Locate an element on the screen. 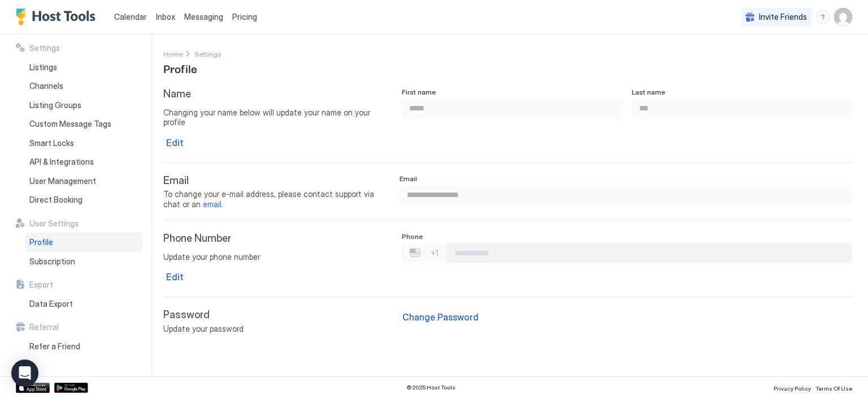 Image resolution: width=868 pixels, height=398 pixels. div: +1 is located at coordinates (434, 253).